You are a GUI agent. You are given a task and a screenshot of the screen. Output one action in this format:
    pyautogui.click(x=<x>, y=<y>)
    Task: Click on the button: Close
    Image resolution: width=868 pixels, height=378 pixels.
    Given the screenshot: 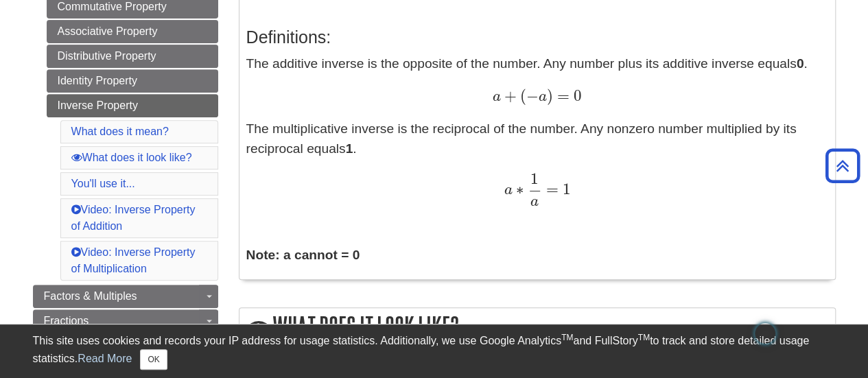 What is the action you would take?
    pyautogui.click(x=153, y=360)
    